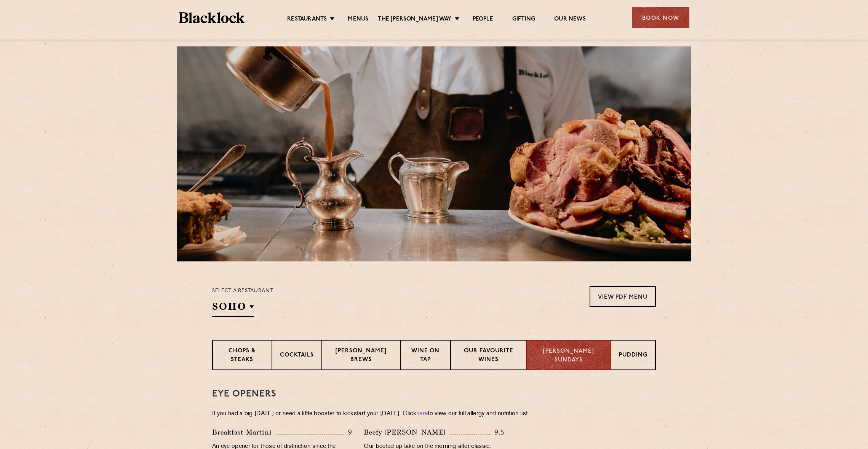  Describe the element at coordinates (358, 20) in the screenshot. I see `a: Menus` at that location.